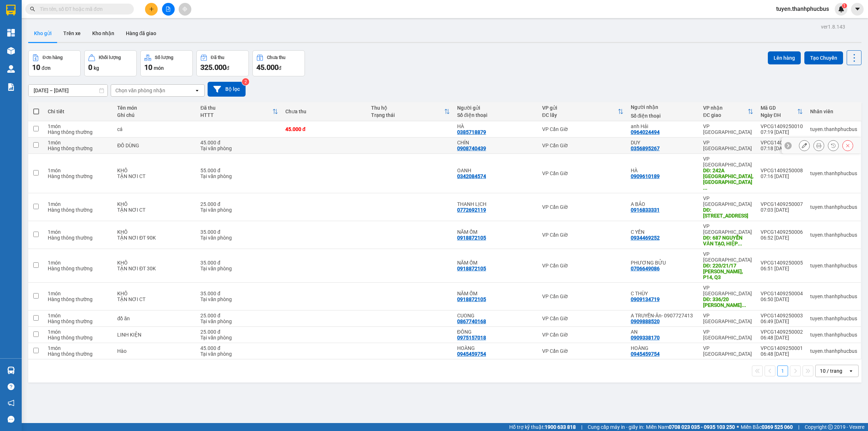 The height and width of the screenshot is (431, 868). What do you see at coordinates (834, 111) in the screenshot?
I see `div: Nhân viên` at bounding box center [834, 111].